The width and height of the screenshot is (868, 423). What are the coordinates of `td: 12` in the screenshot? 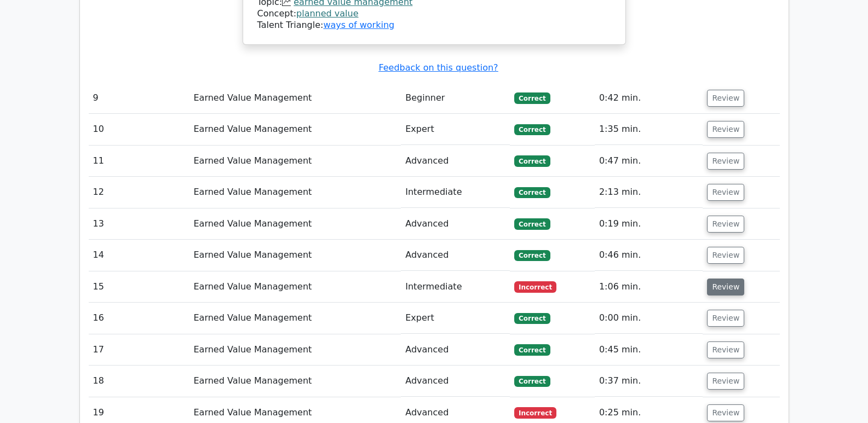 It's located at (139, 192).